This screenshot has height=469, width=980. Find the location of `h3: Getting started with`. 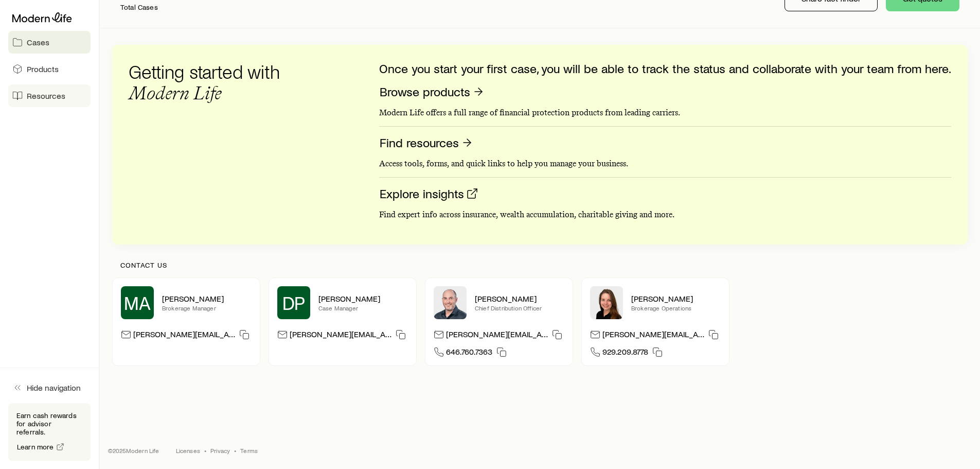

h3: Getting started with is located at coordinates (211, 83).